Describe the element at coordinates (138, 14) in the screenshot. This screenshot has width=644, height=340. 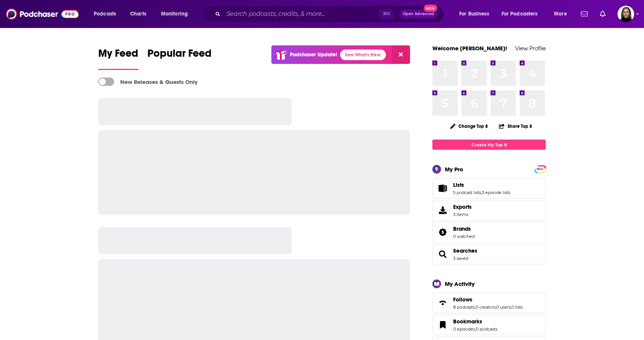
I see `span: Charts` at that location.